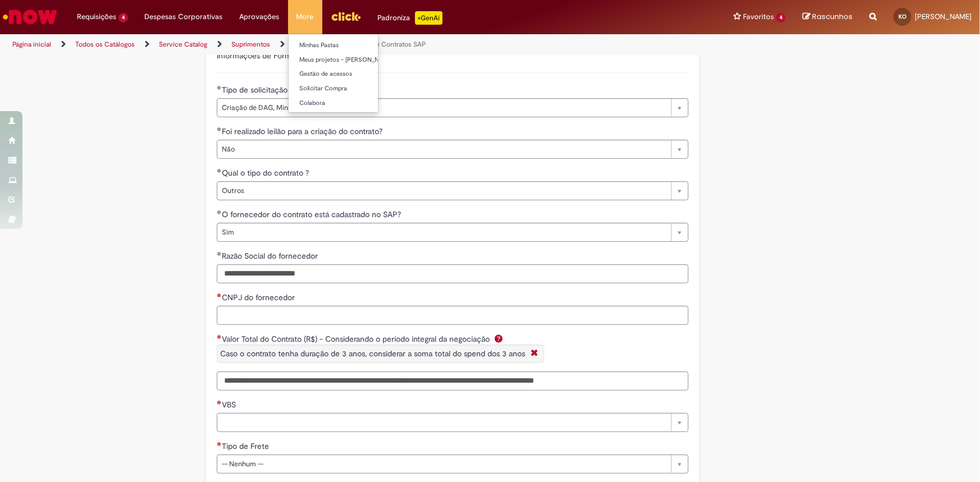 The image size is (980, 482). I want to click on span: Rascunhos, so click(832, 16).